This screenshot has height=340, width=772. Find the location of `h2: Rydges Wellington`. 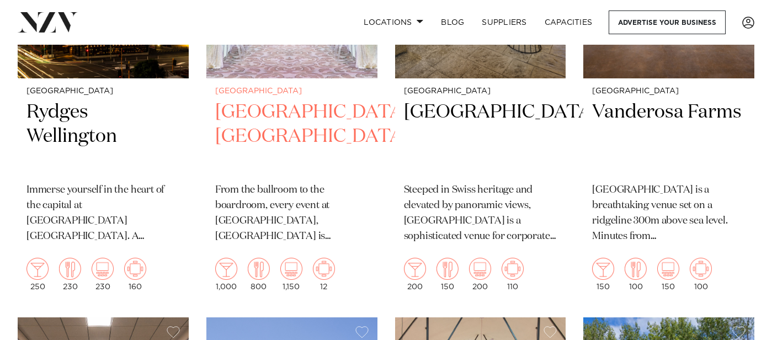

h2: Rydges Wellington is located at coordinates (103, 137).